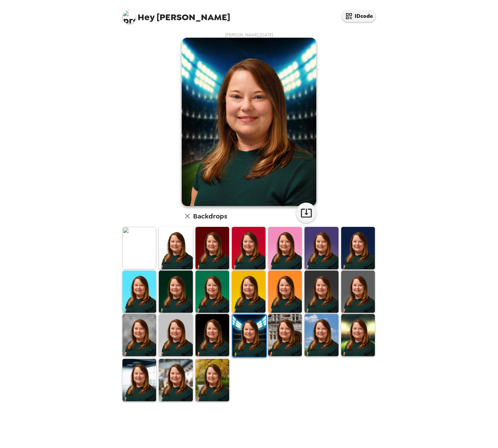  What do you see at coordinates (129, 17) in the screenshot?
I see `img: profile pic` at bounding box center [129, 17].